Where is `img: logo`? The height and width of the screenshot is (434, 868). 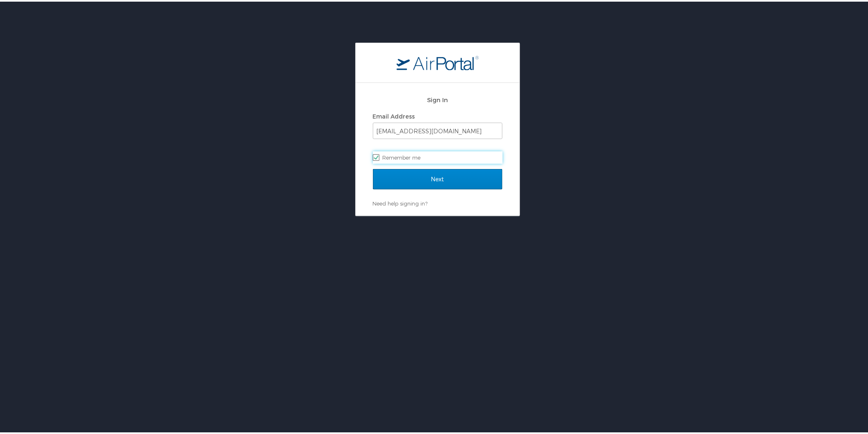 img: logo is located at coordinates (437, 61).